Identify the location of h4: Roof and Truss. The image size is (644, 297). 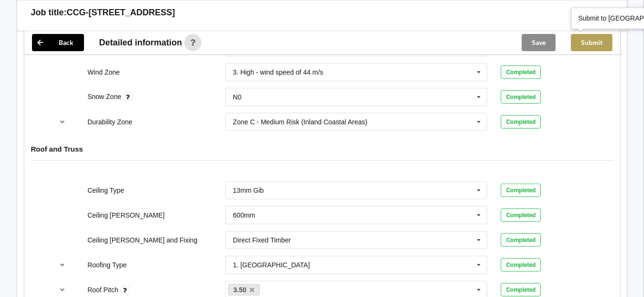
(322, 148).